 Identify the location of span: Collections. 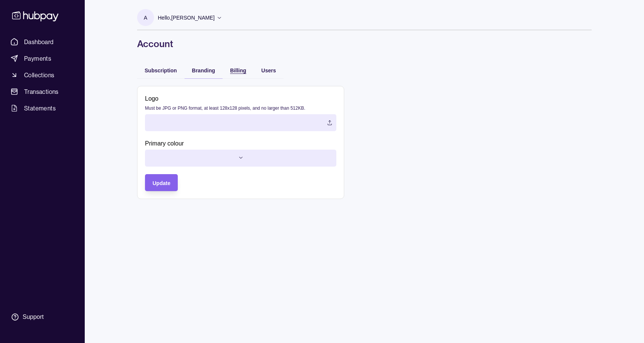
(39, 75).